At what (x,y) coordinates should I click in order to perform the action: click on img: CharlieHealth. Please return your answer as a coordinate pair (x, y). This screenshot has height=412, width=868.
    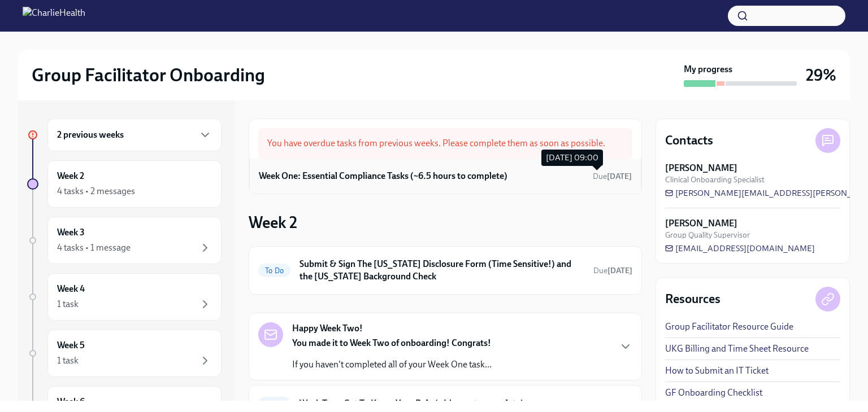
    Looking at the image, I should click on (53, 16).